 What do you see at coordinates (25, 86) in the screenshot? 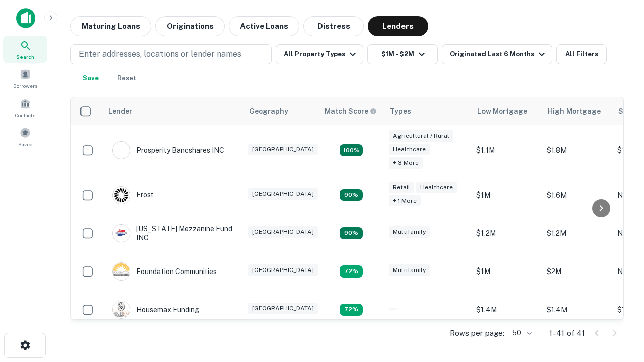
I see `span: Borrowers` at bounding box center [25, 86].